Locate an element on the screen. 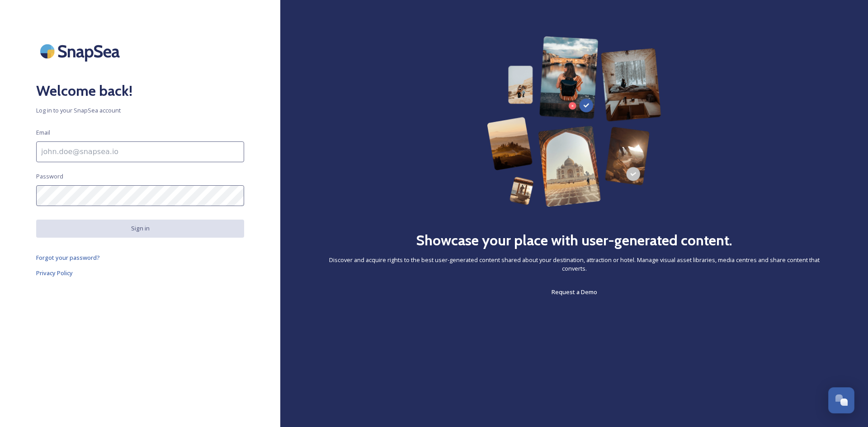 The height and width of the screenshot is (427, 868). a: Privacy Policy is located at coordinates (140, 273).